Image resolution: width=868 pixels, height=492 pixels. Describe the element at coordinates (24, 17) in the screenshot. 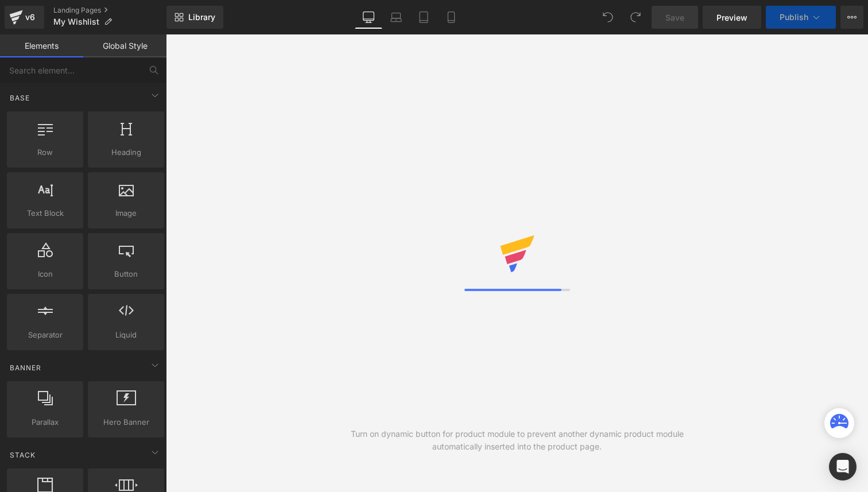

I see `a: v6` at that location.